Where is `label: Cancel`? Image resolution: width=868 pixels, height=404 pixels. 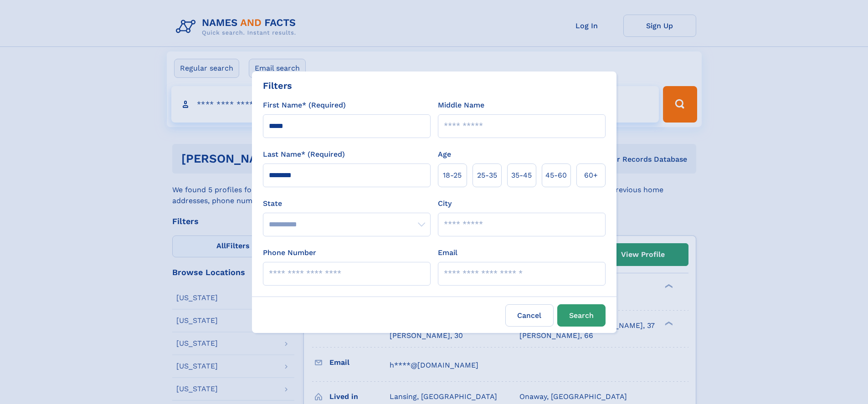
label: Cancel is located at coordinates (530, 316).